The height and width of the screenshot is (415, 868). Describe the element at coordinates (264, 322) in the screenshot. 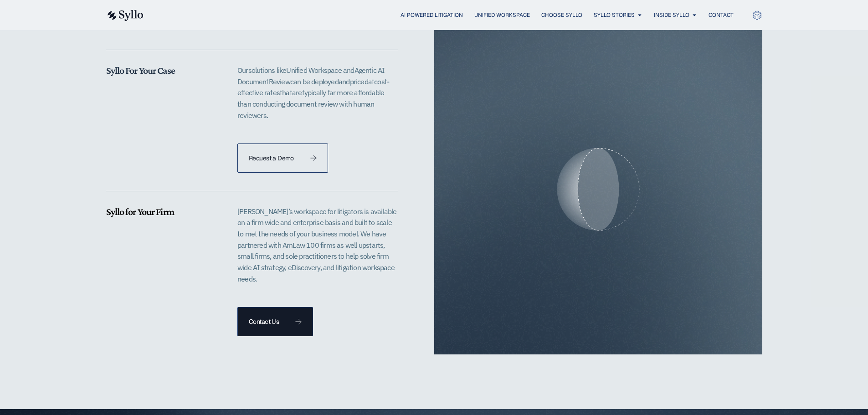

I see `span: Contact Us` at that location.